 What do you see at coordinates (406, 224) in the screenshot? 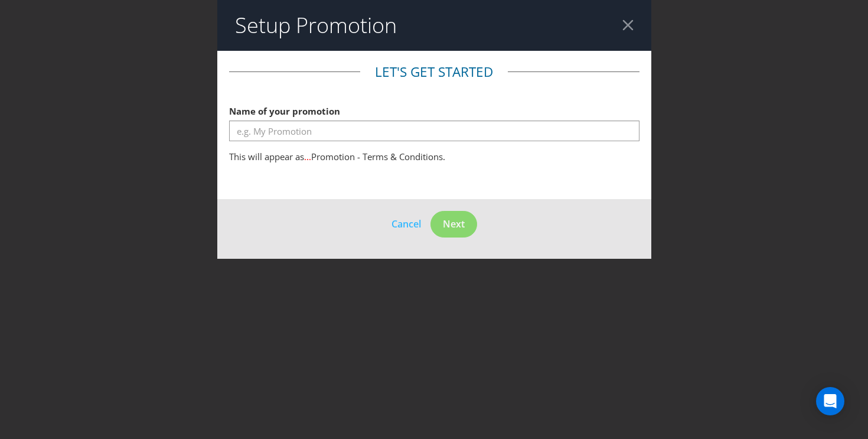
I see `button: Cancel` at bounding box center [406, 224].